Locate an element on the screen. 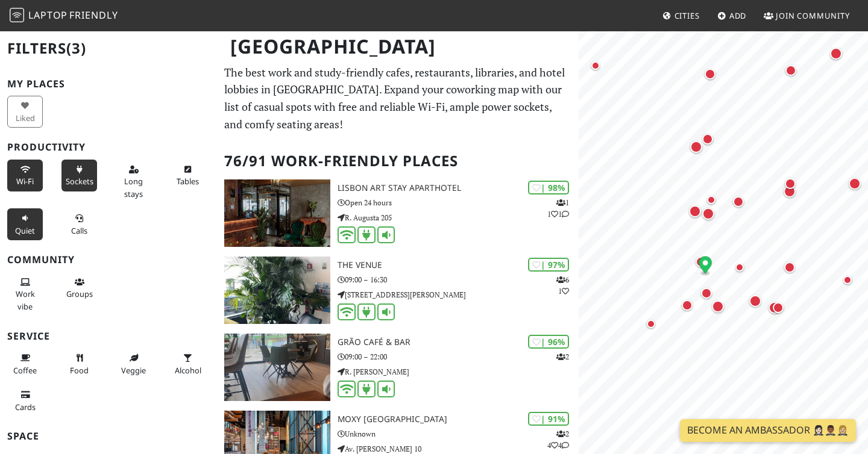  button: Long stays is located at coordinates (133, 181).